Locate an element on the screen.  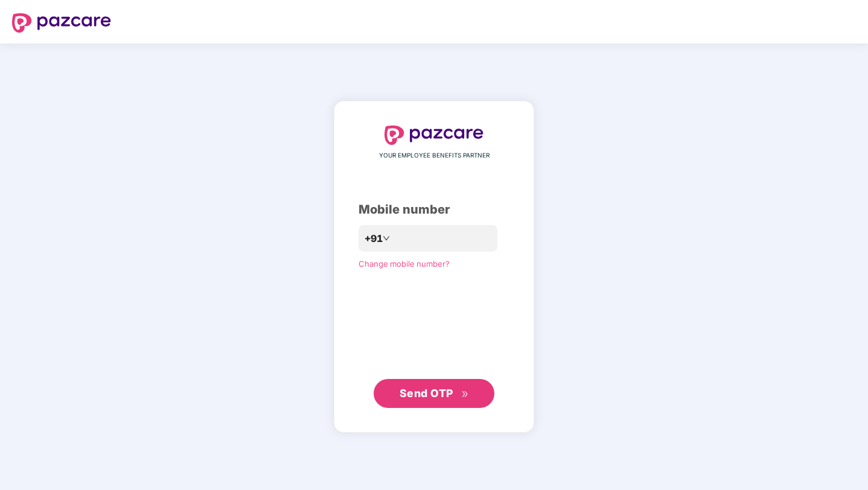
span: +91 is located at coordinates (373, 238).